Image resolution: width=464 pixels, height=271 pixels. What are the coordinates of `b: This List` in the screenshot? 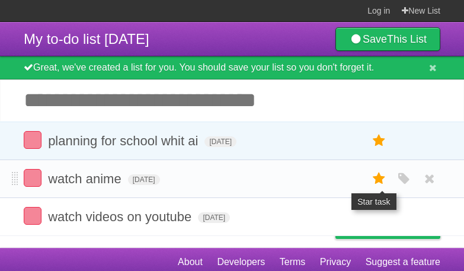 It's located at (406, 39).